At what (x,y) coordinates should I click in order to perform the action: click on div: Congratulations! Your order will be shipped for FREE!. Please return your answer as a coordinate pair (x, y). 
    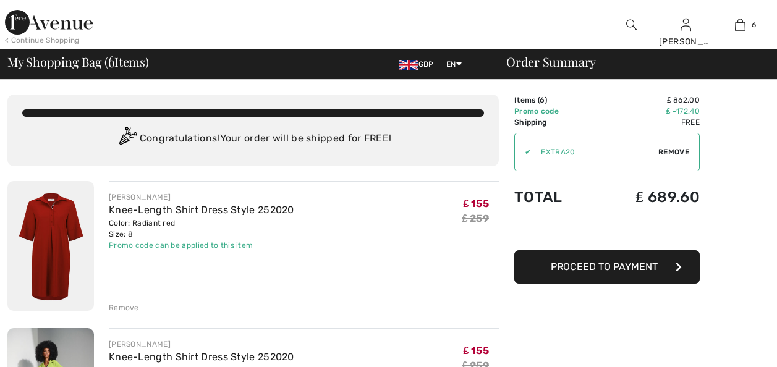
    Looking at the image, I should click on (253, 139).